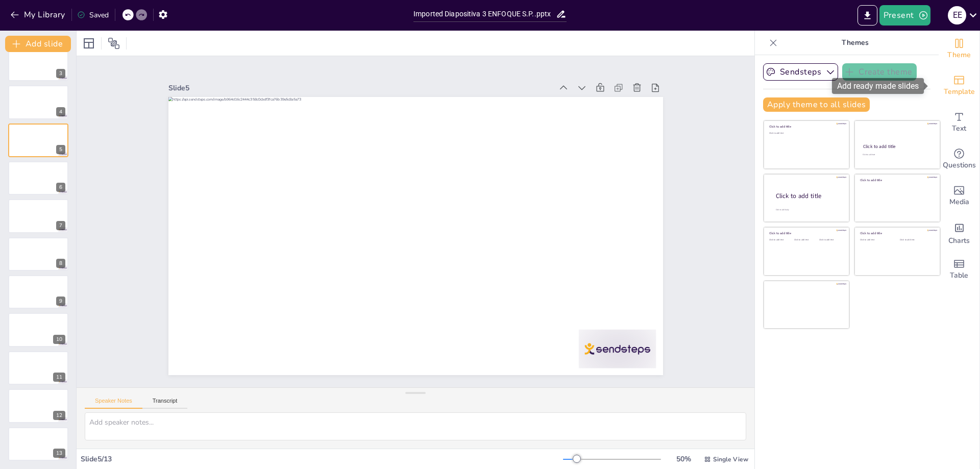 This screenshot has height=469, width=980. Describe the element at coordinates (89, 43) in the screenshot. I see `div: Layout` at that location.